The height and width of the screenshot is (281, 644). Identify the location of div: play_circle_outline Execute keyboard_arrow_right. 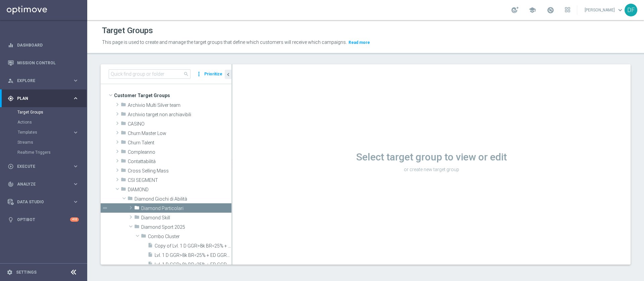
(43, 166).